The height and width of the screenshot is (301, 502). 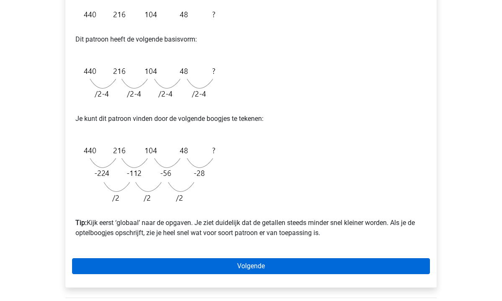 I want to click on p: Kijk eerst ‘globaal’ naar de opgaven. Je ziet duidelijk dat de getallen steeds minder snel kleine..., so click(x=251, y=223).